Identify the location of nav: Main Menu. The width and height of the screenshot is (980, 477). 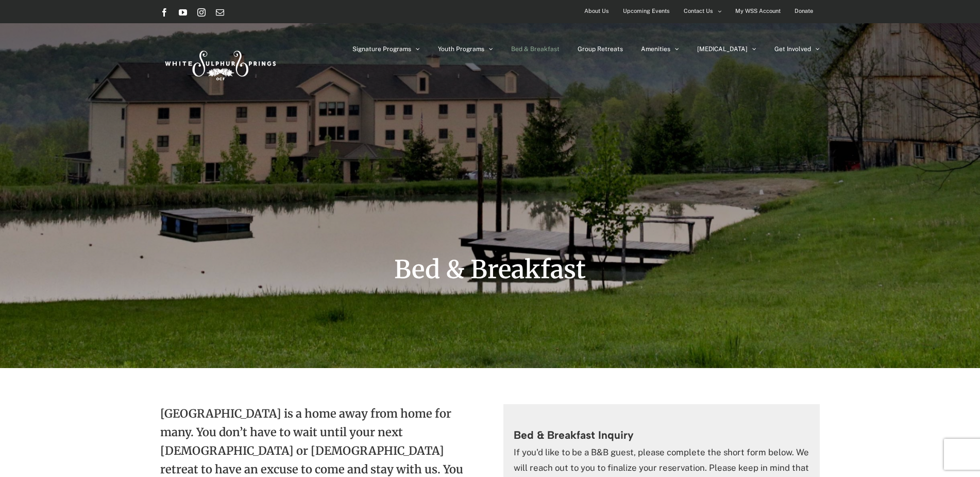
(586, 49).